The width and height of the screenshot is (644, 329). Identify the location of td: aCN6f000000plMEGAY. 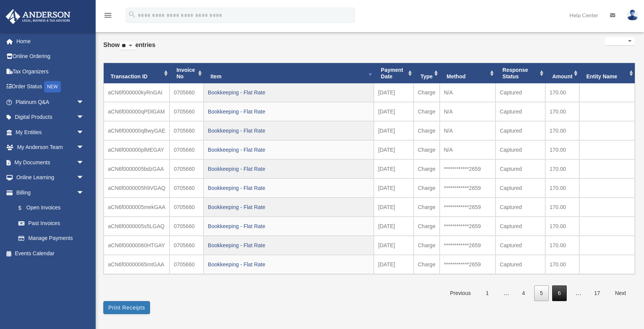
(137, 150).